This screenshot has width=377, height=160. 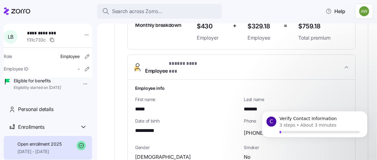 What do you see at coordinates (67, 24) in the screenshot?
I see `div: Checklist progress: 0 of 3 tasks completed` at bounding box center [67, 24].